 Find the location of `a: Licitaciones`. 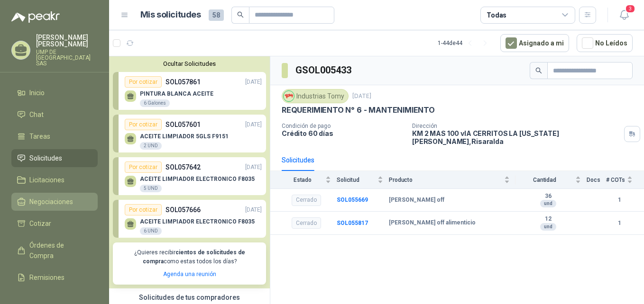

a: Licitaciones is located at coordinates (54, 180).